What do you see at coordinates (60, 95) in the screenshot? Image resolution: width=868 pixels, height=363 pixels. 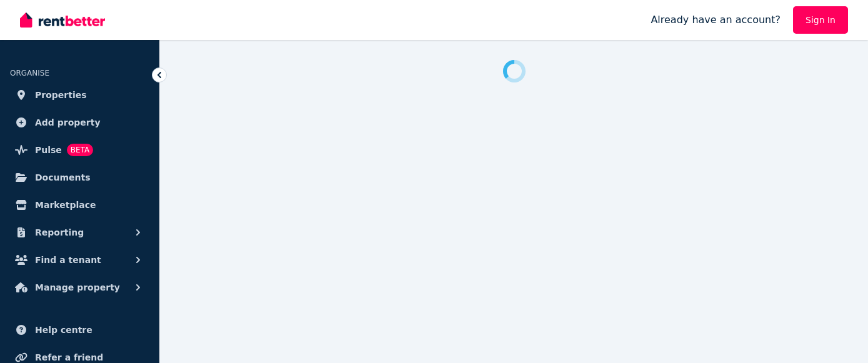 I see `span: Properties` at bounding box center [60, 95].